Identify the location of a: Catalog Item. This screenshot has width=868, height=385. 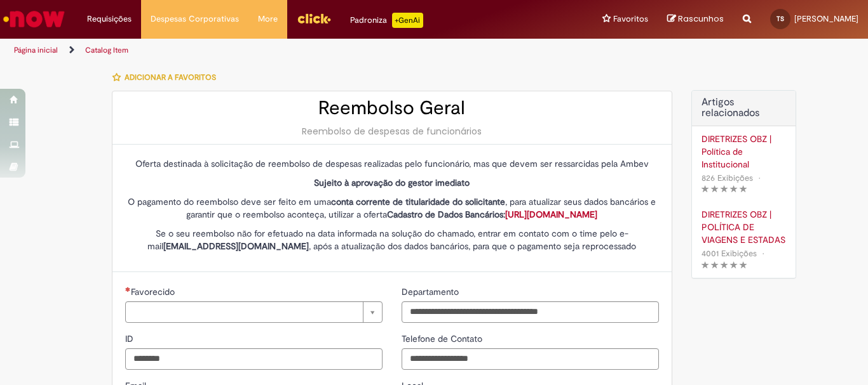
(107, 50).